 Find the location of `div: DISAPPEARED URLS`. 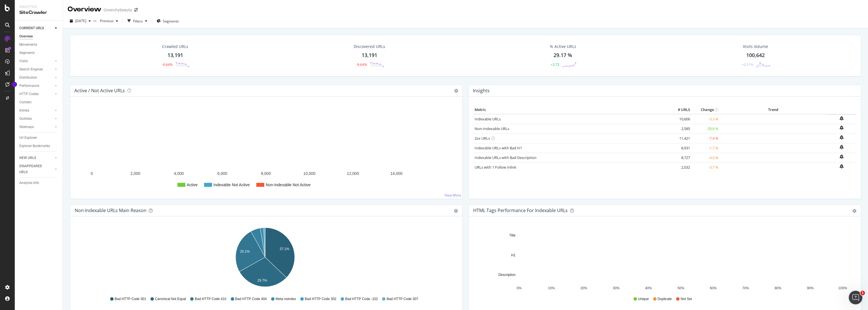

div: DISAPPEARED URLS is located at coordinates (33, 169).